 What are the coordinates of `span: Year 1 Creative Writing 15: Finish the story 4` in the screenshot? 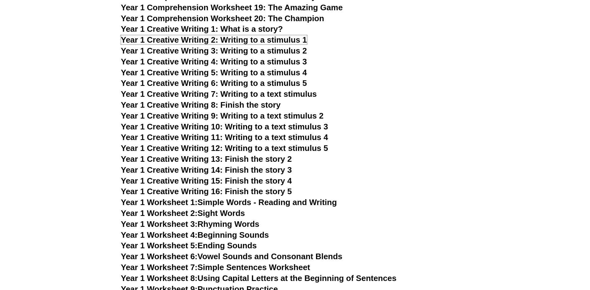 It's located at (207, 181).